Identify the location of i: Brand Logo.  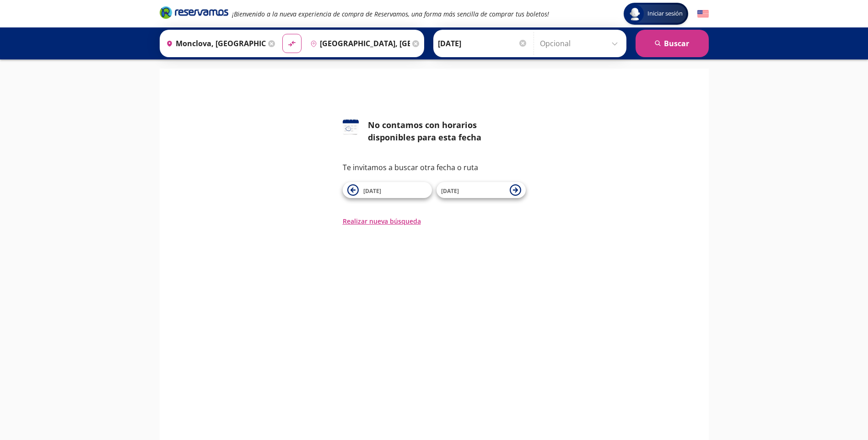
(194, 13).